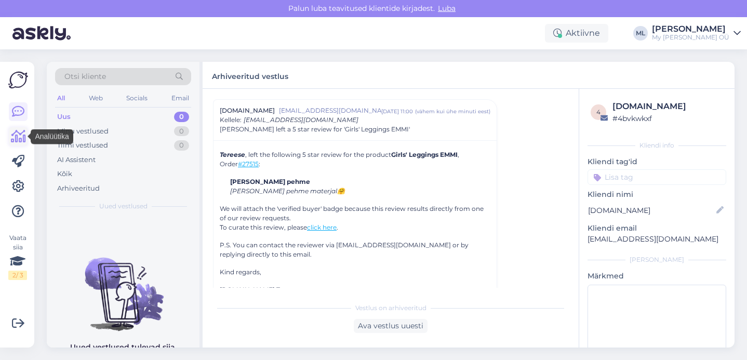  What do you see at coordinates (83, 131) in the screenshot?
I see `div: Minu vestlused` at bounding box center [83, 131].